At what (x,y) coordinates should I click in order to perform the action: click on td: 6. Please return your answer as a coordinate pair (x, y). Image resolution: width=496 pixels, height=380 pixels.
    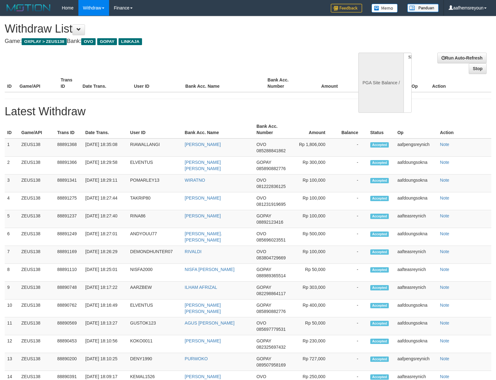
    Looking at the image, I should click on (12, 237).